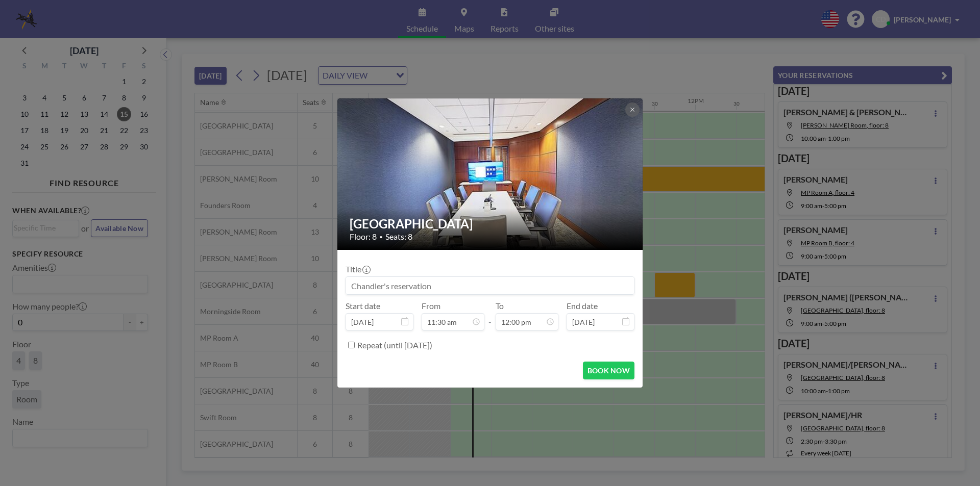 This screenshot has height=486, width=980. Describe the element at coordinates (363, 237) in the screenshot. I see `span: Floor: 8` at that location.